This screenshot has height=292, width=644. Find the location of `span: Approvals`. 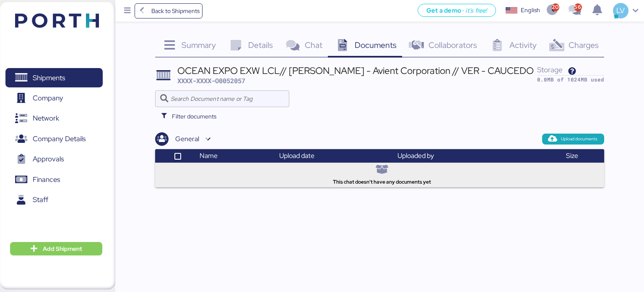

span: Approvals is located at coordinates (48, 159).